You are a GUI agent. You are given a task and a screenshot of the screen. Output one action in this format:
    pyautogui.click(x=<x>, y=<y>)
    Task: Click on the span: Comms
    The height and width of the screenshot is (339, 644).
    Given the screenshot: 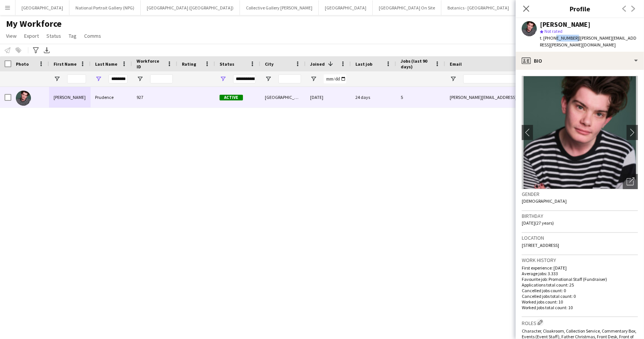 What is the action you would take?
    pyautogui.click(x=93, y=36)
    